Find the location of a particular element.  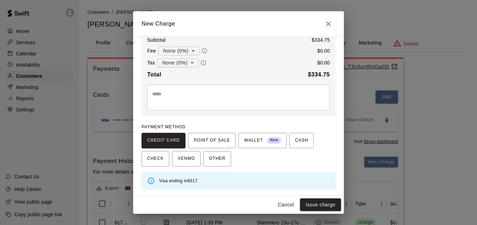

span: PAYMENT METHOD is located at coordinates (163, 127).